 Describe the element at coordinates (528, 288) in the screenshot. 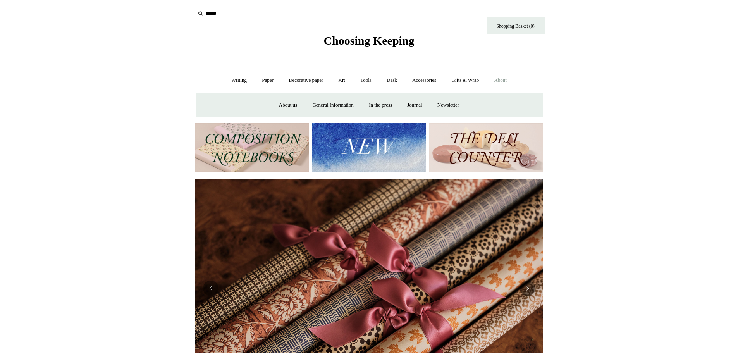

I see `button: Next` at that location.